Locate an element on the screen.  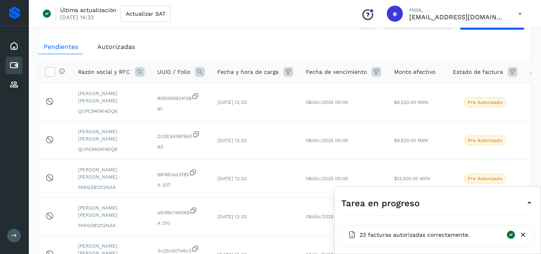
span: e5199c144069 is located at coordinates (181, 211).